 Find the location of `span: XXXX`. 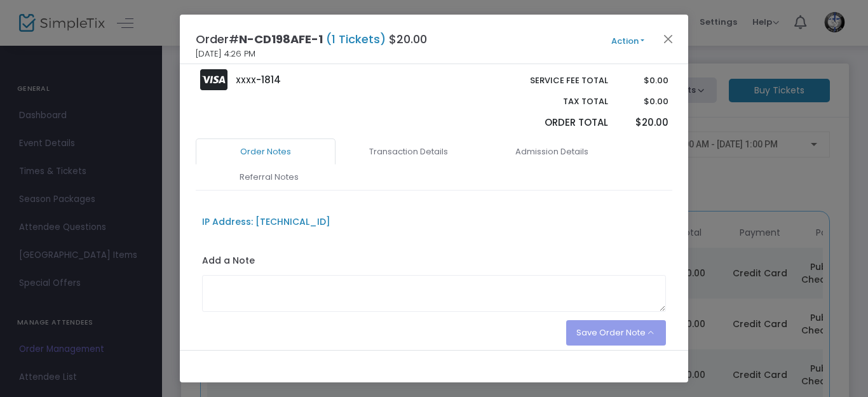

span: XXXX is located at coordinates (245, 81).